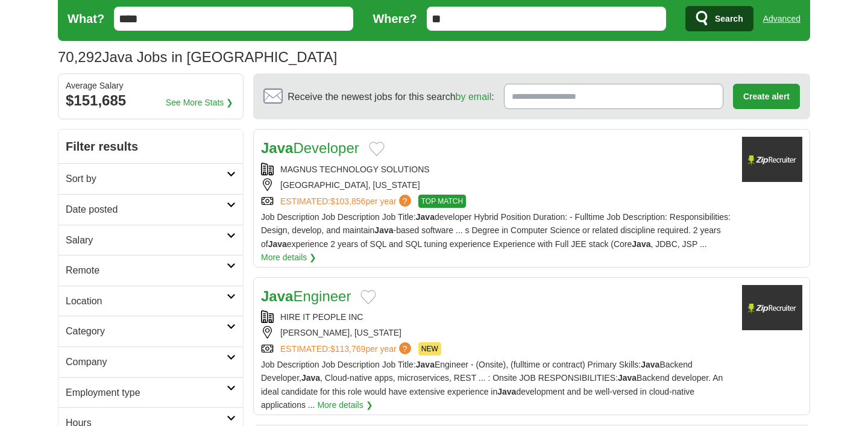 This screenshot has height=426, width=868. I want to click on div: MAGNUS TECHNOLOGY SOLUTIONS, so click(497, 169).